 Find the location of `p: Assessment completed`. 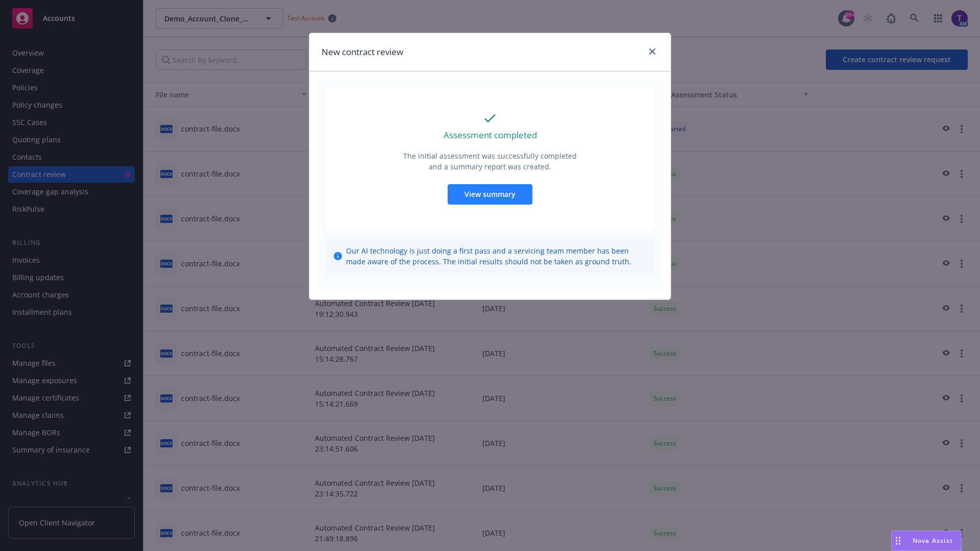

p: Assessment completed is located at coordinates (490, 135).